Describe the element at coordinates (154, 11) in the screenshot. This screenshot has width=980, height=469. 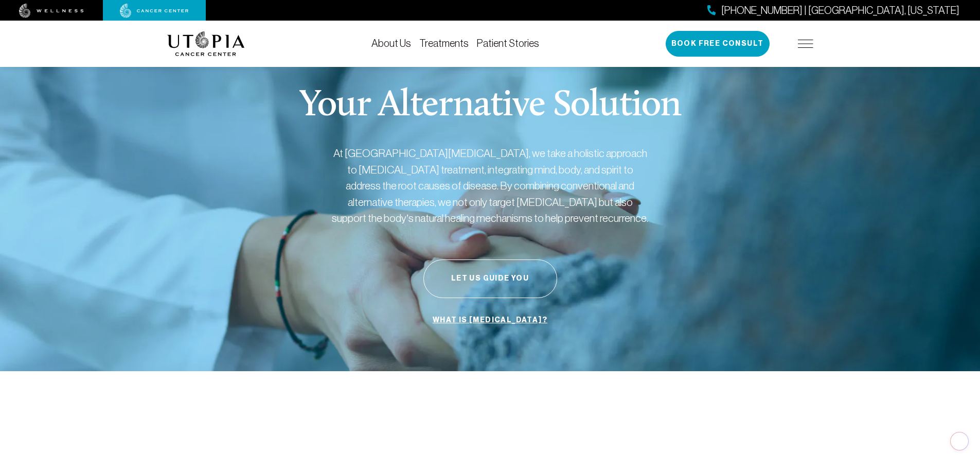
I see `img: cancer center` at that location.